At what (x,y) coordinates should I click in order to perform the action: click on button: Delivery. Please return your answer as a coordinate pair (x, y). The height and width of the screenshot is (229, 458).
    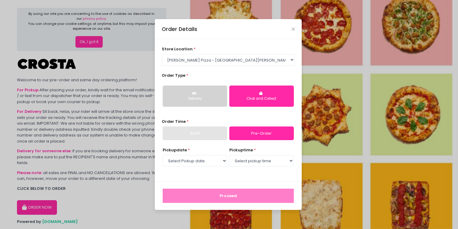
    Looking at the image, I should click on (195, 96).